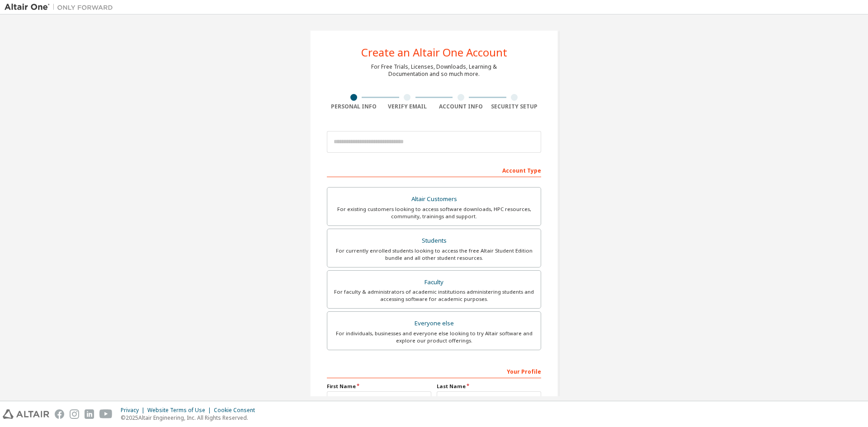 The height and width of the screenshot is (427, 868). What do you see at coordinates (434, 52) in the screenshot?
I see `div: Create an Altair One Account` at bounding box center [434, 52].